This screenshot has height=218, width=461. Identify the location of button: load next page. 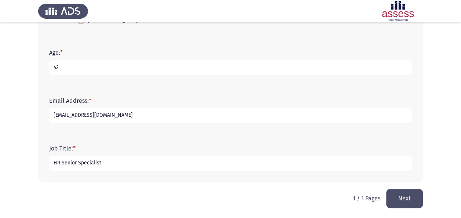
(404, 198).